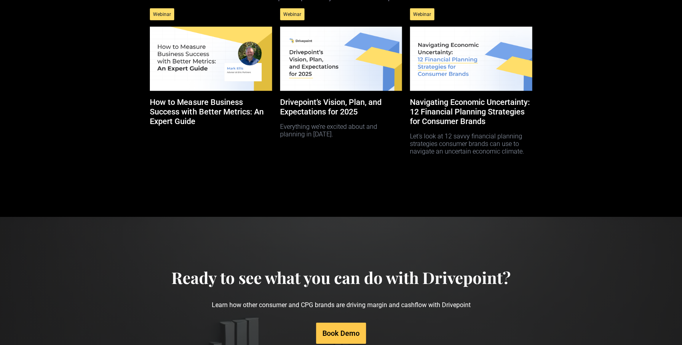  What do you see at coordinates (470, 112) in the screenshot?
I see `h5: Navigating Economic Uncertainty: 12 Financial Planning Strategies for Consumer Brands` at bounding box center [470, 112].